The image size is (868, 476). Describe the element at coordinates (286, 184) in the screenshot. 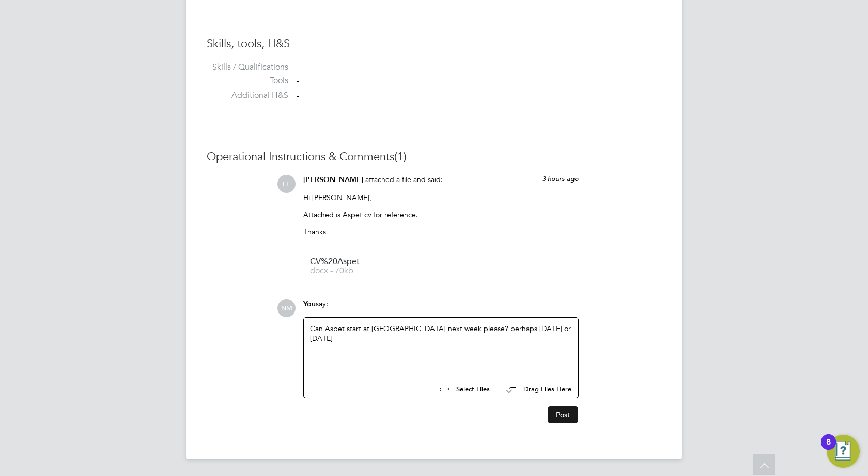

I see `span: LE` at that location.